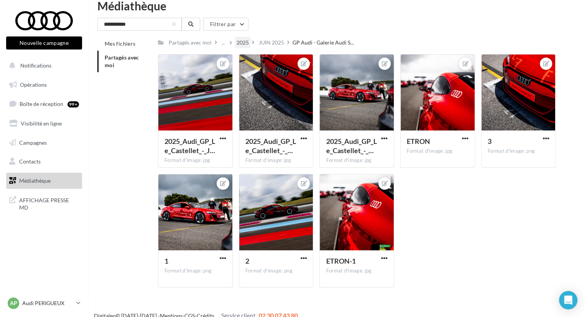 This screenshot has height=317, width=585. I want to click on span: 2025_Audi_GP_Le_Castellet_-_Mercredi_72, so click(351, 146).